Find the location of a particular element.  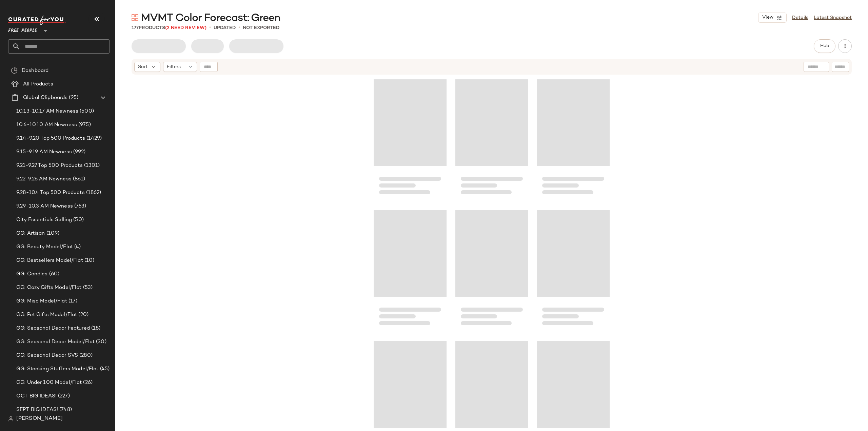

span: Global Clipboards is located at coordinates (45, 97).